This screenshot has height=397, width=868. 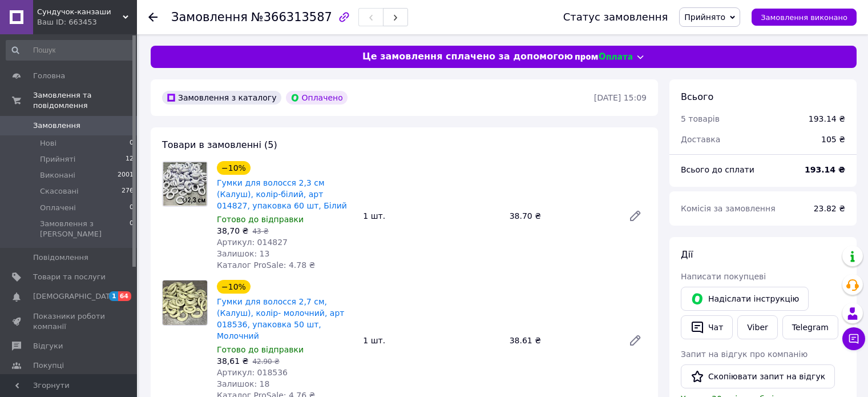 I want to click on span: 38,70 ₴, so click(x=232, y=231).